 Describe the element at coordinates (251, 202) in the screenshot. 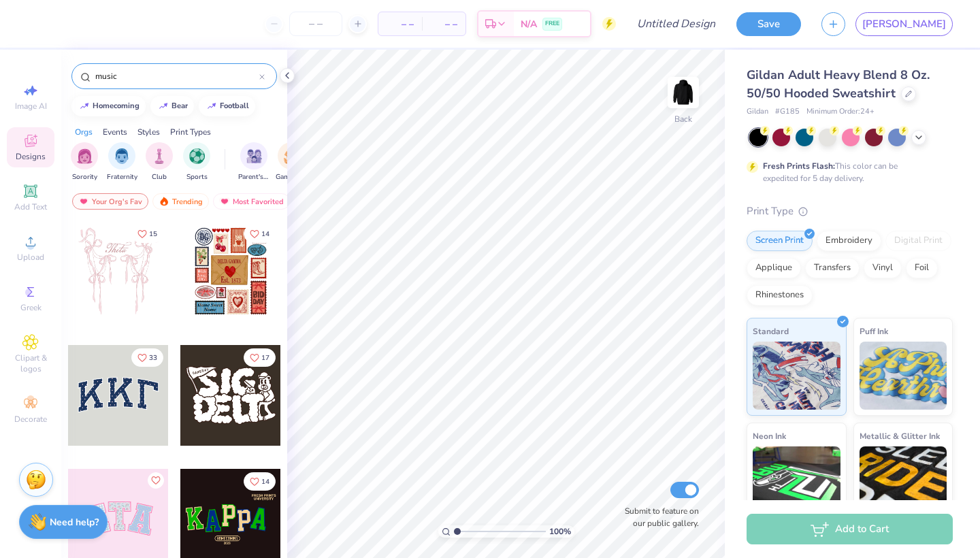

I see `div: Most Favorited` at that location.